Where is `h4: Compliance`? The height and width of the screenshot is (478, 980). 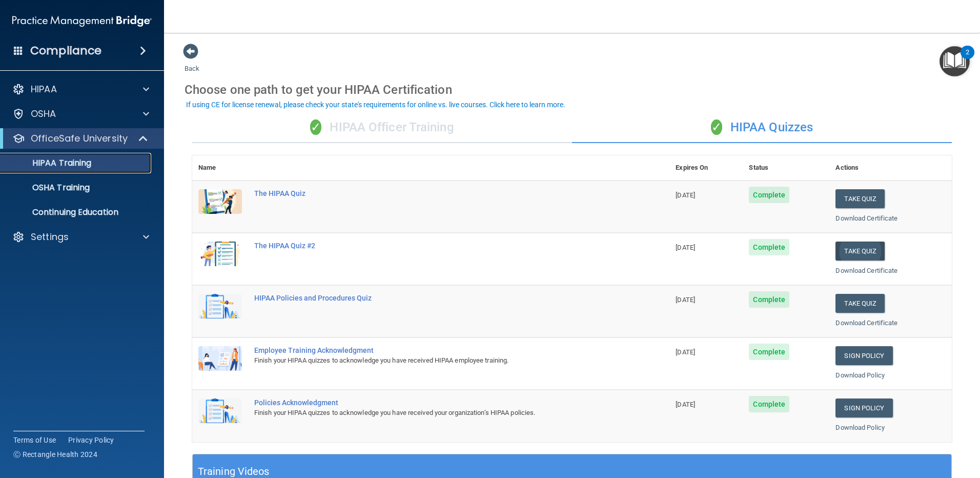
h4: Compliance is located at coordinates (66, 51).